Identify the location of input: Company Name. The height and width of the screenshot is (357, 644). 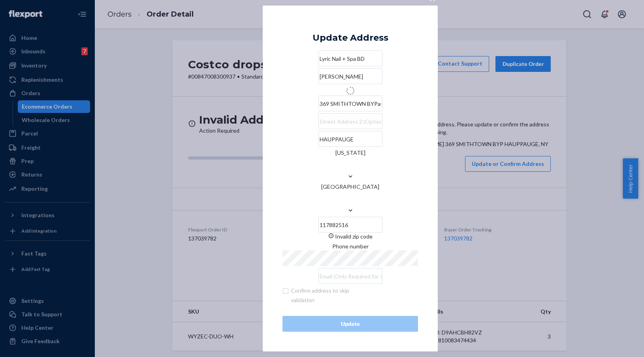
(350, 76).